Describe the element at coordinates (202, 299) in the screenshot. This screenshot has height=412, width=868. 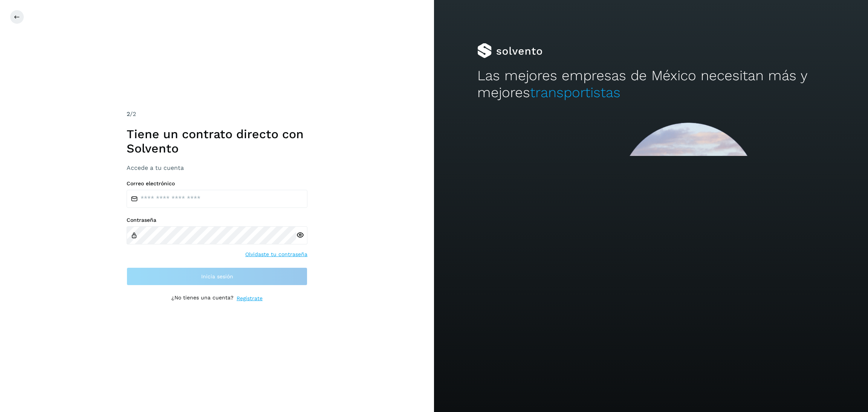
I see `p: ¿No tienes una cuenta?` at that location.